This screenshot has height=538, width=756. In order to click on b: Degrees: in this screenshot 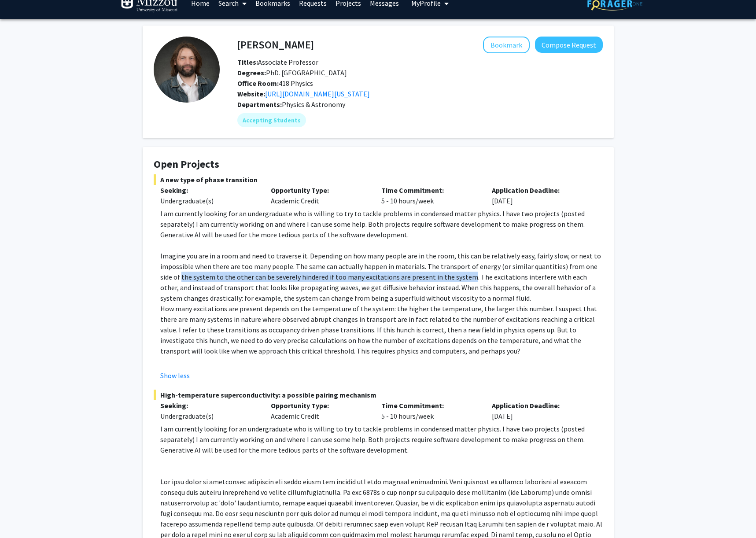, I will do `click(252, 73)`.